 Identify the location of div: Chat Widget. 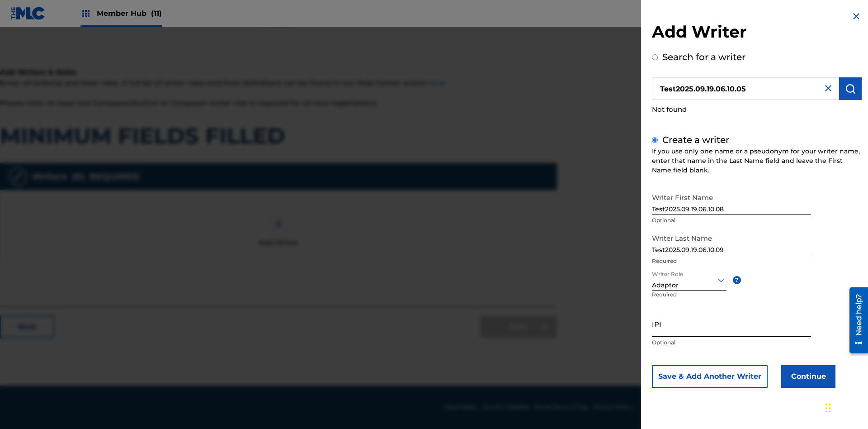
(845, 407).